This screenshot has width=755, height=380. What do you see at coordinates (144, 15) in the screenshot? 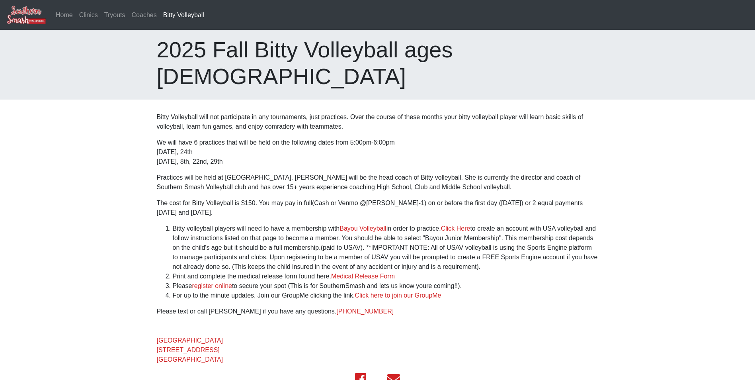
I see `a: Coaches` at bounding box center [144, 15].